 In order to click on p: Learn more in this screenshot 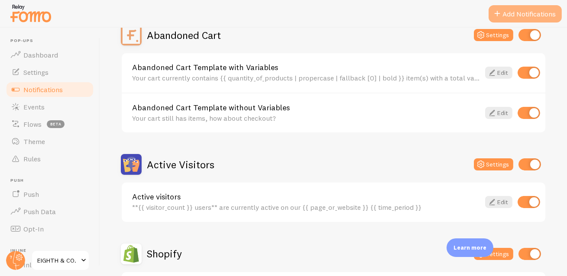, I will do `click(470, 248)`.